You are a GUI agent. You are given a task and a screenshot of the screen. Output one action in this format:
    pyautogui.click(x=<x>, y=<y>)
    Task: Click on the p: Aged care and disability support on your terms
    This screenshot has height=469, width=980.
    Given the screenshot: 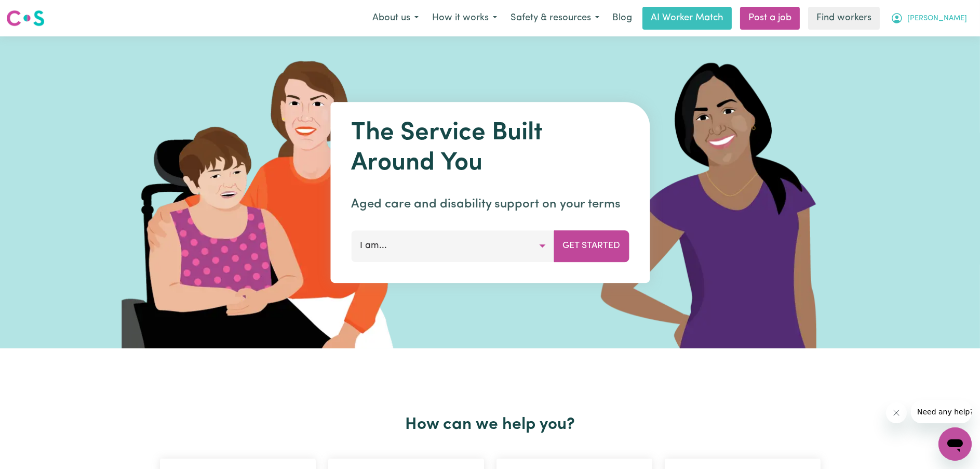 What is the action you would take?
    pyautogui.click(x=490, y=205)
    